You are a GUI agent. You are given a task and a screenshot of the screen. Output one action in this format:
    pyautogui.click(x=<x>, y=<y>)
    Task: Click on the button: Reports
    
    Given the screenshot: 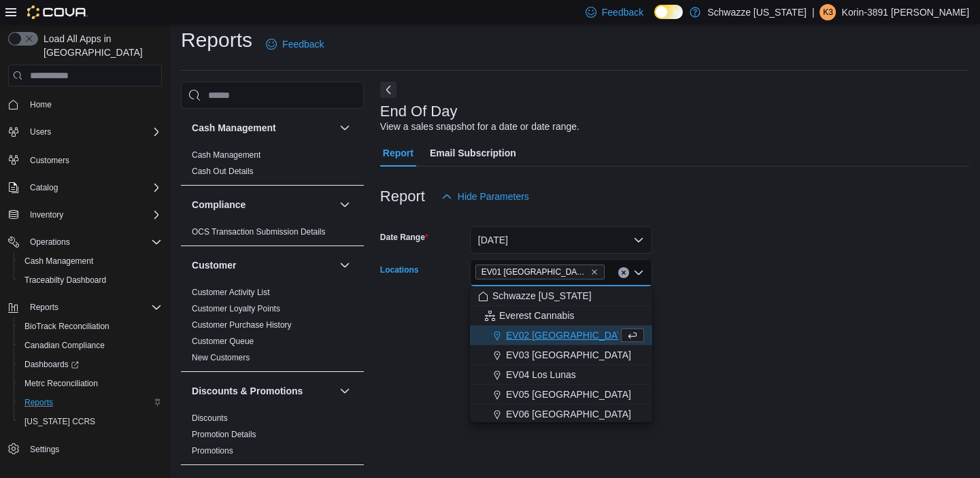 What is the action you would take?
    pyautogui.click(x=91, y=403)
    